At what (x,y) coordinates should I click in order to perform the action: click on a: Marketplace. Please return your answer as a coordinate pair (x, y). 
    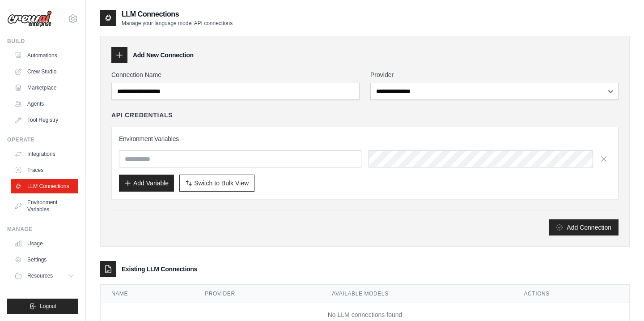
    Looking at the image, I should click on (44, 88).